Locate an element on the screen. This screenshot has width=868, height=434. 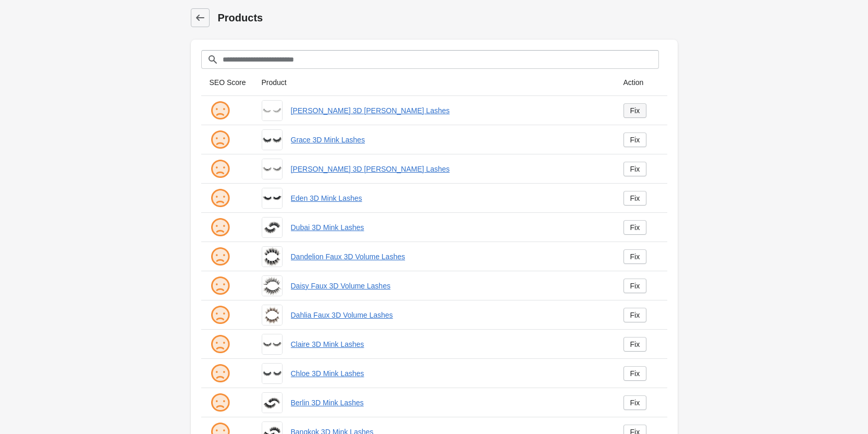
h1: Products is located at coordinates (448, 18).